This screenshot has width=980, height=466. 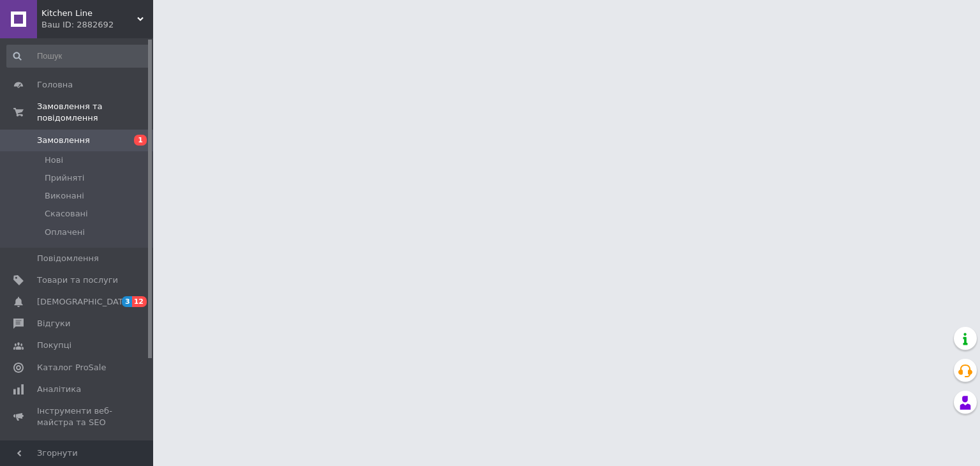 What do you see at coordinates (77, 450) in the screenshot?
I see `span: Управління сайтом` at bounding box center [77, 450].